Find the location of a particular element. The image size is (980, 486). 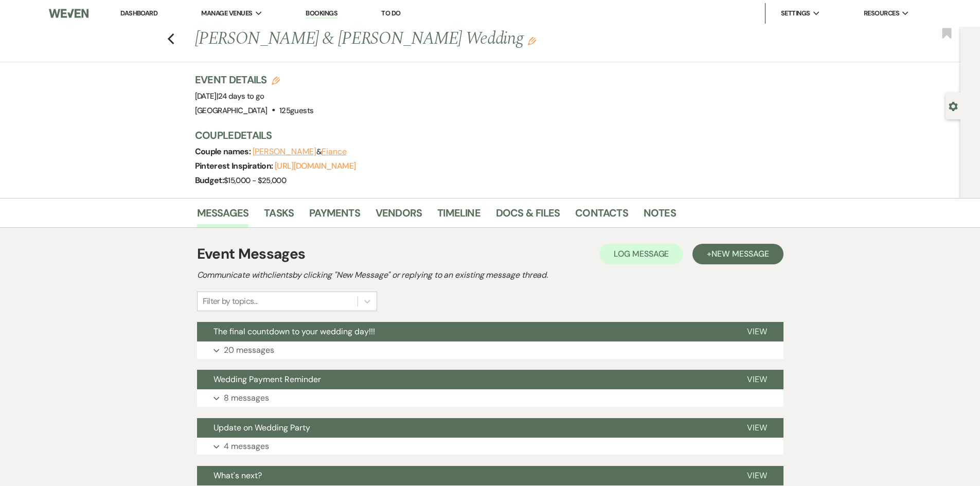

p: 20 messages is located at coordinates (249, 351).